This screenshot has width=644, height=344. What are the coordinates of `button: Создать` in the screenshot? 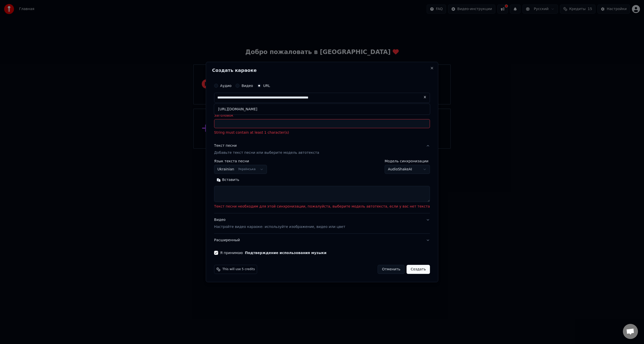 It's located at (418, 270).